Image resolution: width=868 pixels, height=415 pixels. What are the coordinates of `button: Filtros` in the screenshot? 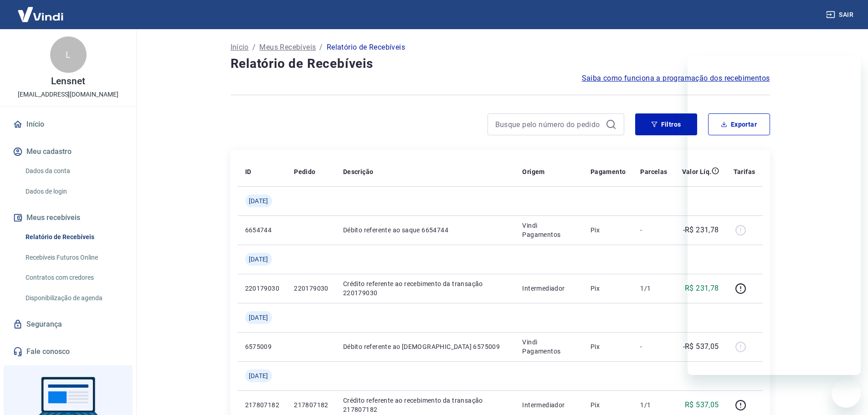 It's located at (666, 124).